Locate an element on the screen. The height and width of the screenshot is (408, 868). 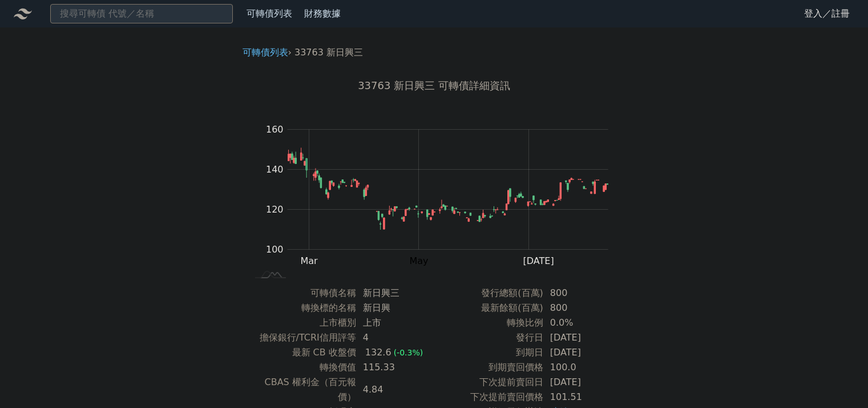
td: 最新餘額(百萬) is located at coordinates (489, 308).